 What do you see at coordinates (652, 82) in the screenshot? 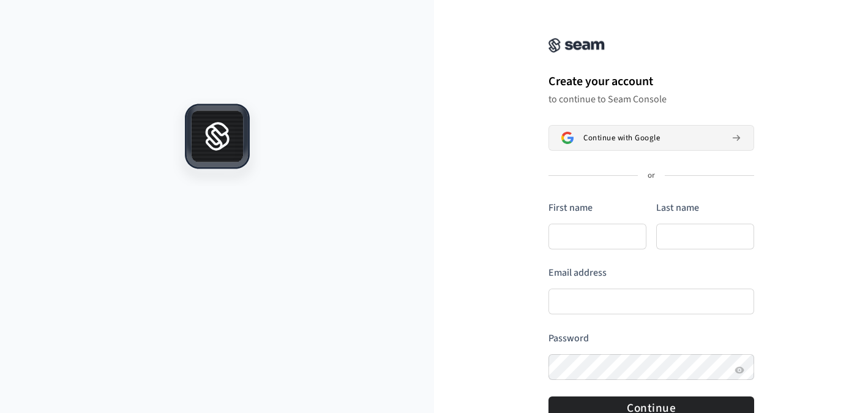
I see `h1: Create your account` at bounding box center [652, 82].